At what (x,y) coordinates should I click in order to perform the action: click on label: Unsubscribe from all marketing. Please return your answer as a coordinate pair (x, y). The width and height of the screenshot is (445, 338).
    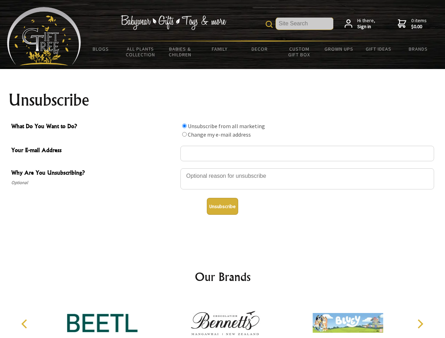
    Looking at the image, I should click on (226, 126).